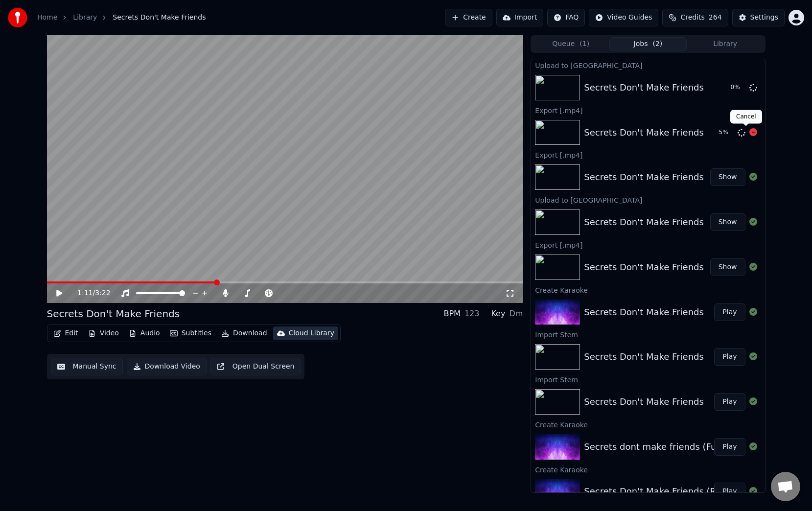  Describe the element at coordinates (85, 293) in the screenshot. I see `span: 1:11` at that location.